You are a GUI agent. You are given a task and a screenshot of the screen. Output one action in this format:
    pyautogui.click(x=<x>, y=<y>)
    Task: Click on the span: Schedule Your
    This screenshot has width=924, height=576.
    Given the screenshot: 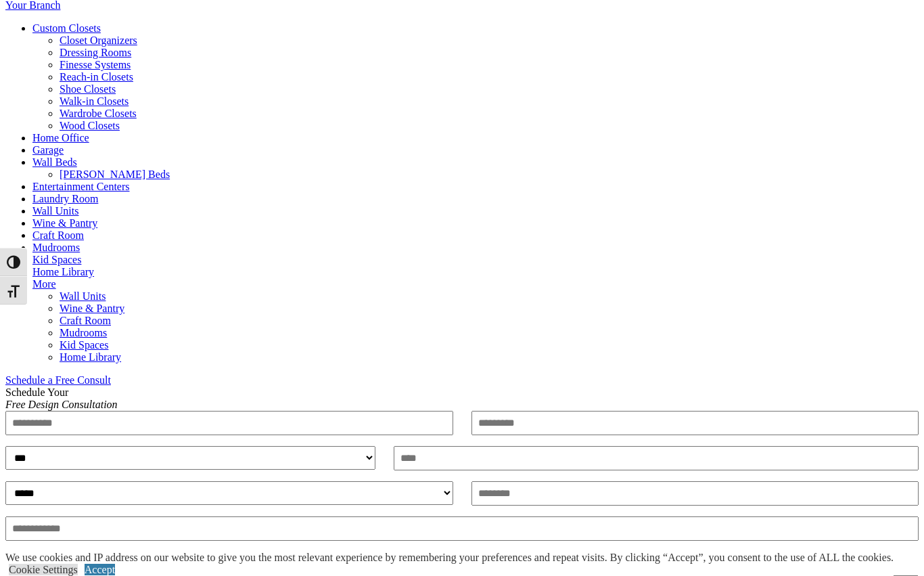 What is the action you would take?
    pyautogui.click(x=62, y=398)
    